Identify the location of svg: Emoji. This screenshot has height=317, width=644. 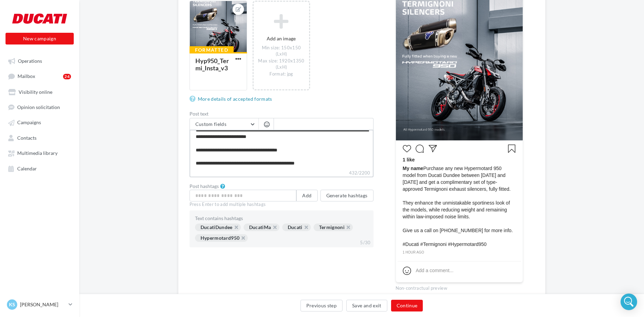
(407, 270).